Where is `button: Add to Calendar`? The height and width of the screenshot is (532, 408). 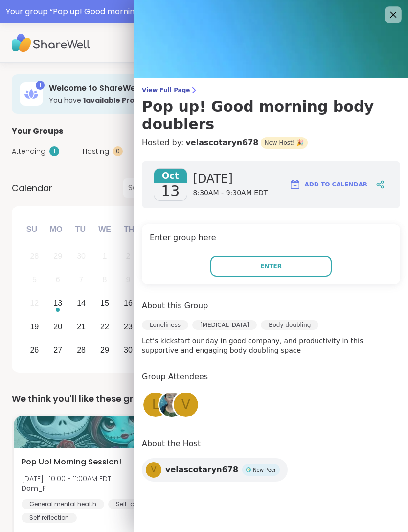 button: Add to Calendar is located at coordinates (329, 185).